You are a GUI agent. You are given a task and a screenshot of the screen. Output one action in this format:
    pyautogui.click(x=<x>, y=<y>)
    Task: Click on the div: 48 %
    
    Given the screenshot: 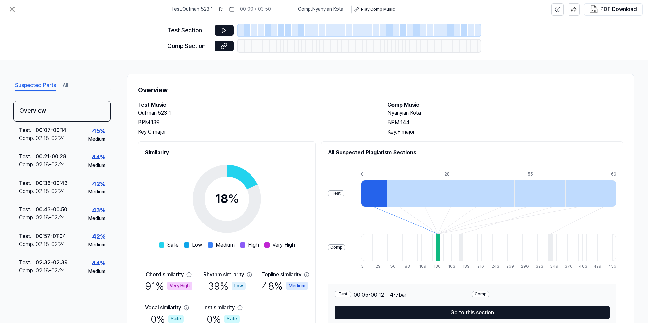 What is the action you would take?
    pyautogui.click(x=285, y=286)
    